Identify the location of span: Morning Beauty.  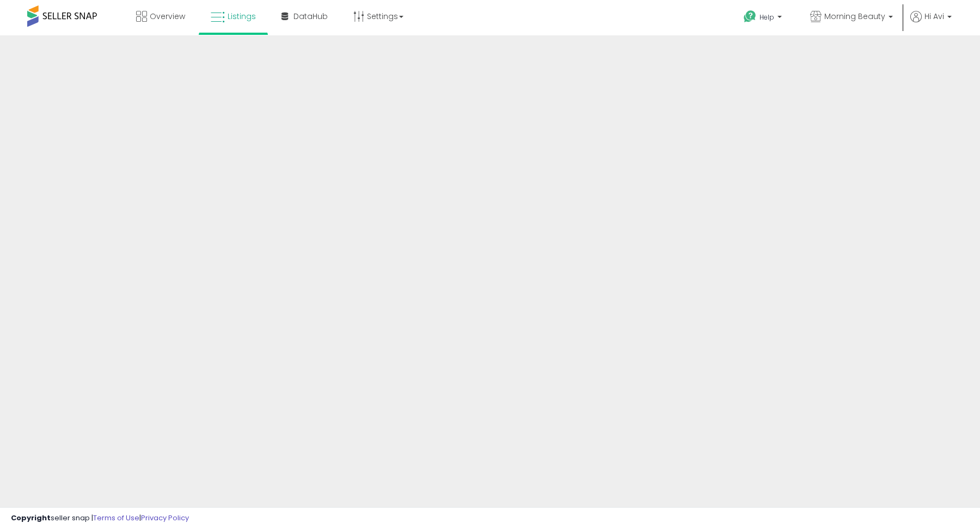
(855, 17).